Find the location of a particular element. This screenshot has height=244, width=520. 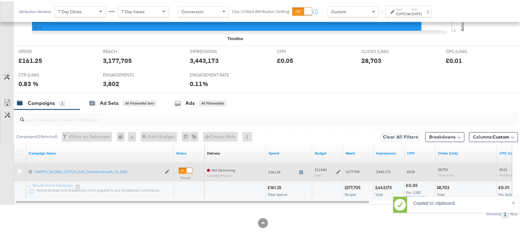

span: CPC (LINK) is located at coordinates (469, 50).